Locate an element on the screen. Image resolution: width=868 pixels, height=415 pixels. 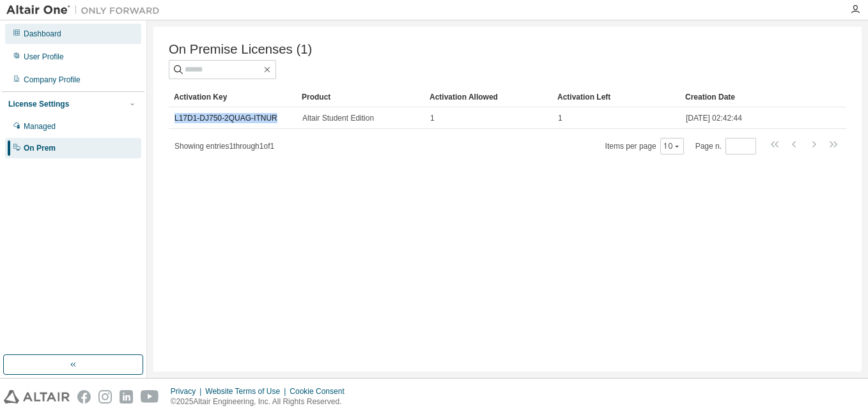
img: facebook.svg is located at coordinates (84, 397).